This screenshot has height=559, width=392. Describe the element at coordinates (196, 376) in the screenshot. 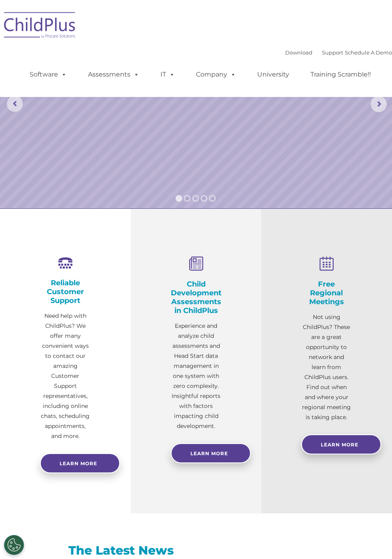

I see `p: Experience and analyze child assessments and Head Start data management in one system with zero c...` at that location.